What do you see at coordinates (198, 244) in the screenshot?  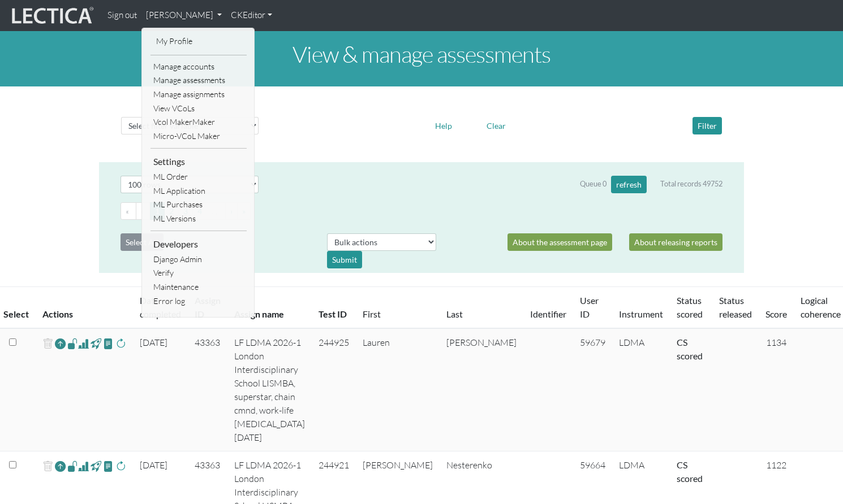 I see `li: Developers` at bounding box center [198, 244].